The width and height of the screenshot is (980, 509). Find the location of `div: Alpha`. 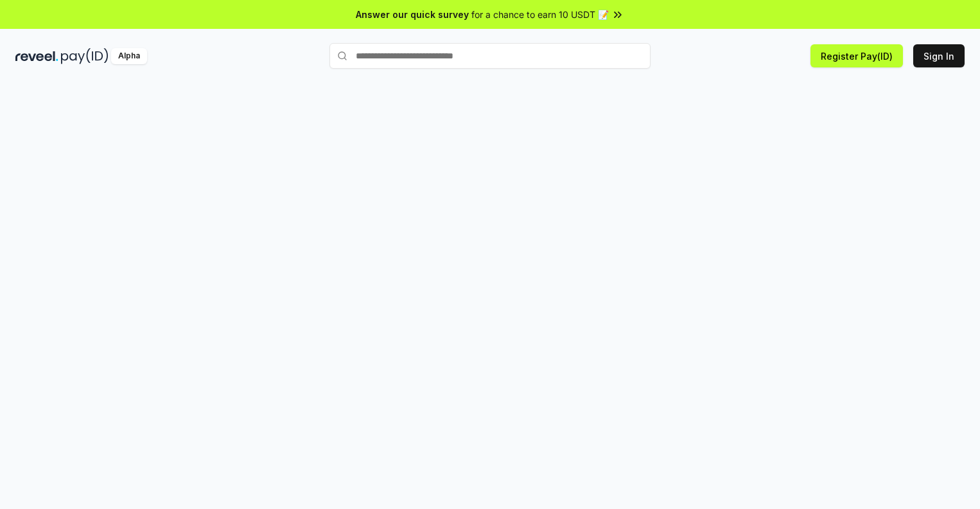

div: Alpha is located at coordinates (129, 56).